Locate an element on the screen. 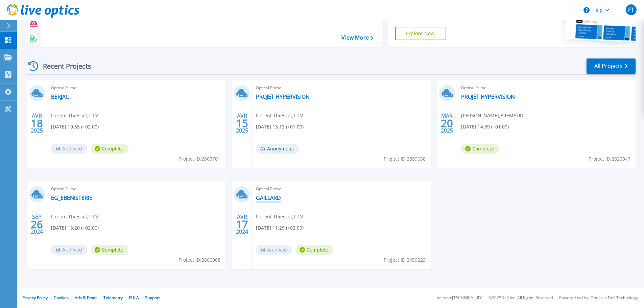 This screenshot has height=308, width=644. a: Explore Now! is located at coordinates (421, 34).